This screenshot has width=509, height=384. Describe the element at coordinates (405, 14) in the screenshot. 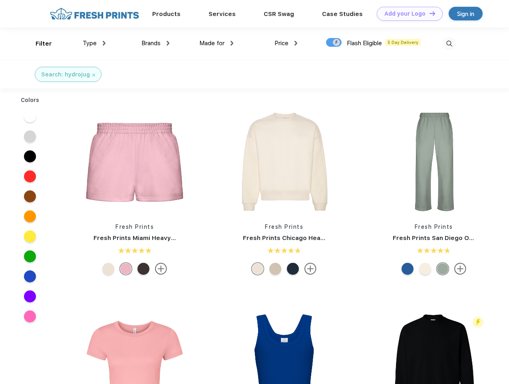

I see `div: Add your Logo` at that location.